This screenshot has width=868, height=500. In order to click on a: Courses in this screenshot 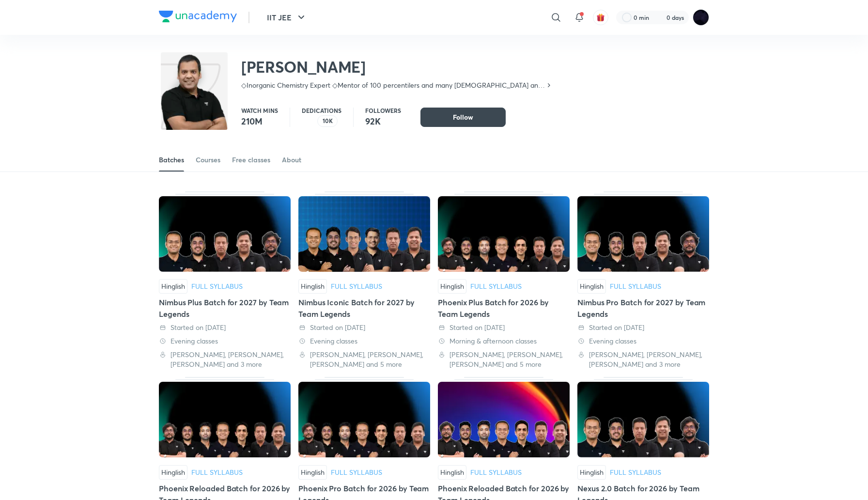, I will do `click(208, 160)`.